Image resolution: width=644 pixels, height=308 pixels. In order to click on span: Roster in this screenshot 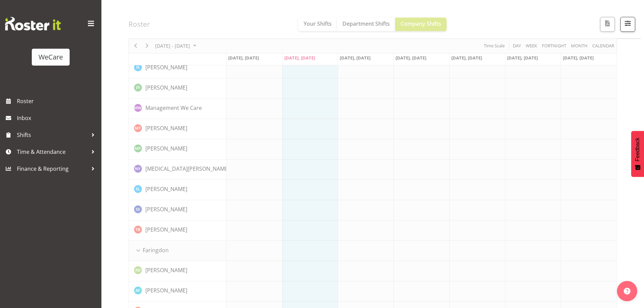, I will do `click(58, 101)`.